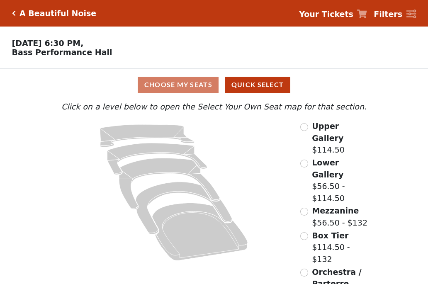  Describe the element at coordinates (340, 217) in the screenshot. I see `label: $56.50 - $132` at that location.